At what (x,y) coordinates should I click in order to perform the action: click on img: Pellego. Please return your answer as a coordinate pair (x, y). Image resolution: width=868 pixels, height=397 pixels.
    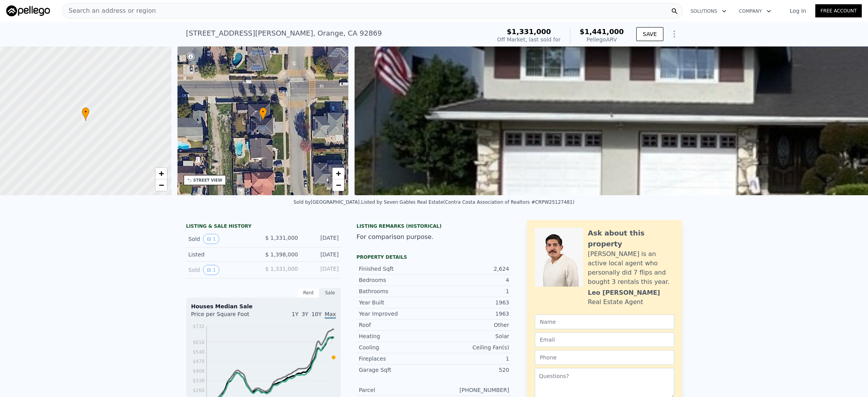
    Looking at the image, I should click on (28, 11).